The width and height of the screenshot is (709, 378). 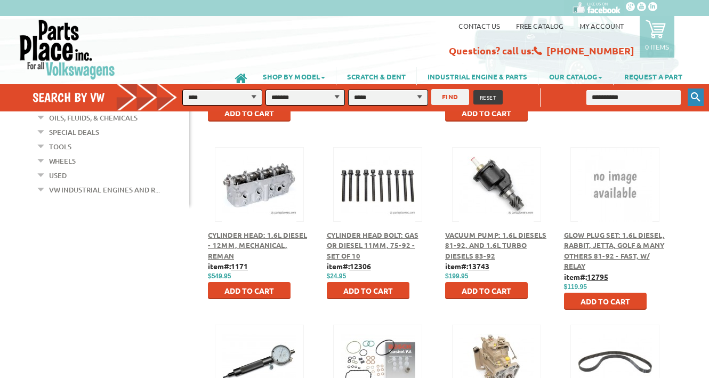 What do you see at coordinates (496, 245) in the screenshot?
I see `a: Vacuum Pump: 1.6L Diesels 81-92, and 1.6L Turbo Diesels 83-92` at bounding box center [496, 245].